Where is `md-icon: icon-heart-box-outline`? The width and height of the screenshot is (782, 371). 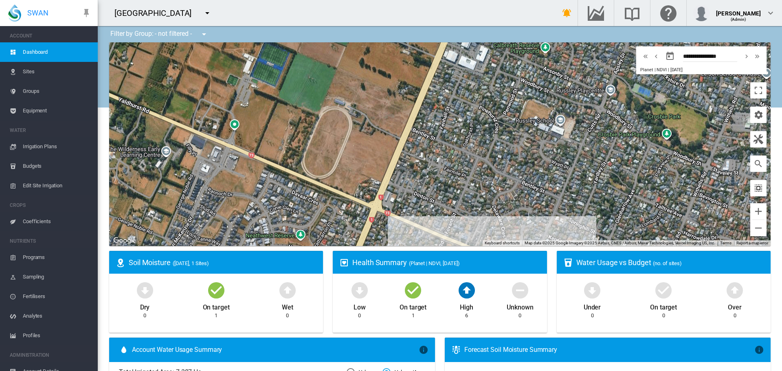
md-icon: icon-heart-box-outline is located at coordinates (344, 263).